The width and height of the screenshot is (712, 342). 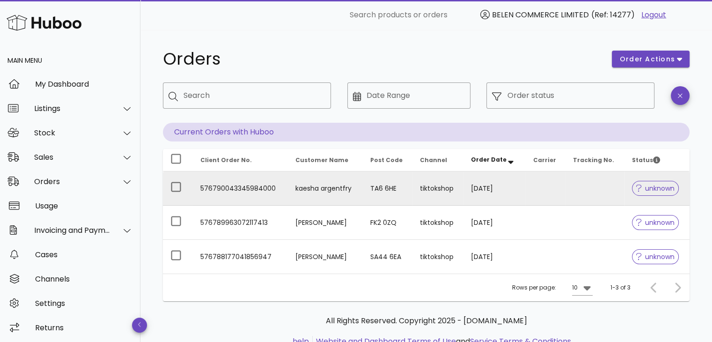 I want to click on a: Logout, so click(x=654, y=15).